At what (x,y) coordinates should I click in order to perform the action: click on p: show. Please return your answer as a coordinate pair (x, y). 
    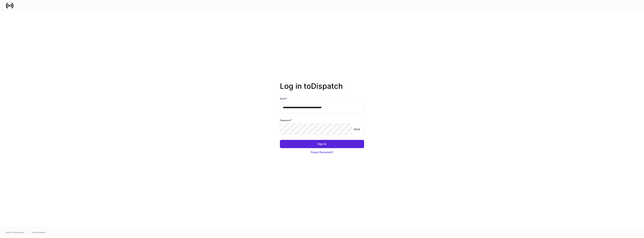
    Looking at the image, I should click on (357, 129).